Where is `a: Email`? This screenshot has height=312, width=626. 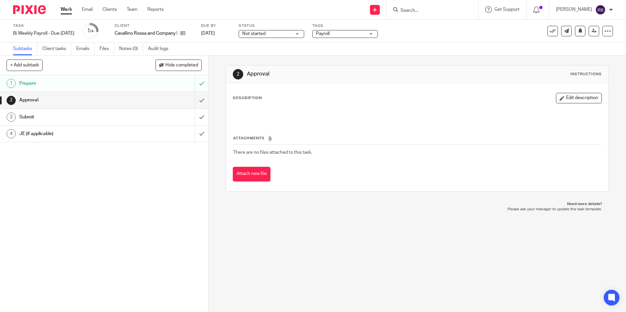 a: Email is located at coordinates (87, 9).